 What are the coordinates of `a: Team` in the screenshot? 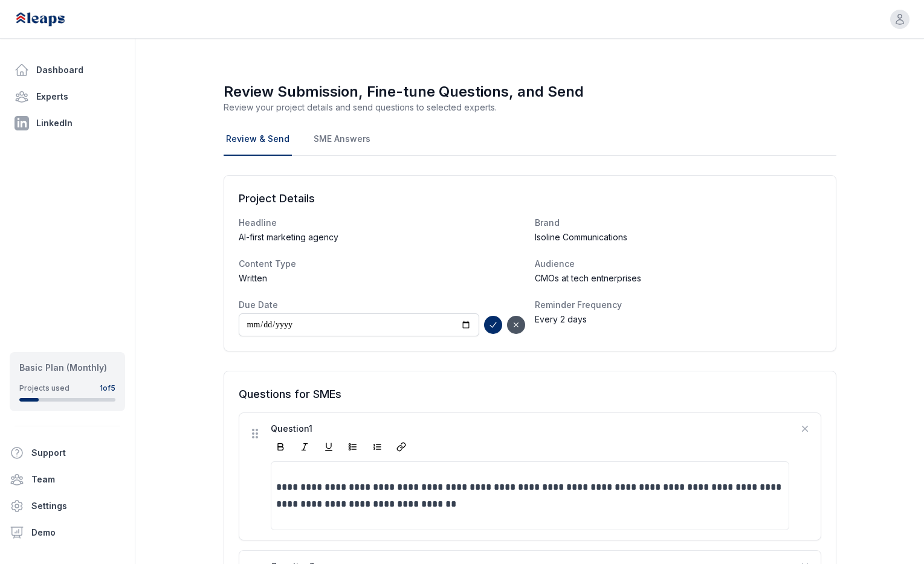 It's located at (67, 479).